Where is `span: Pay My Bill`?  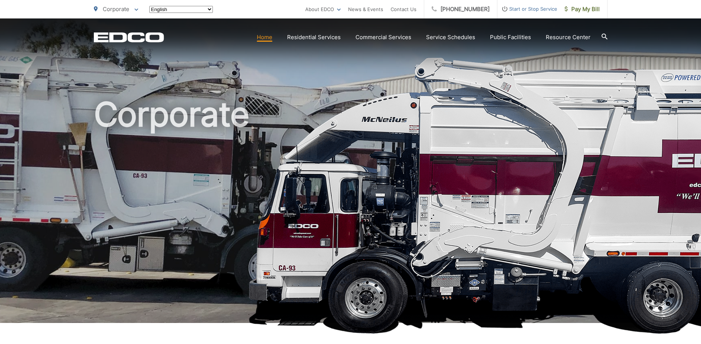
span: Pay My Bill is located at coordinates (582, 9).